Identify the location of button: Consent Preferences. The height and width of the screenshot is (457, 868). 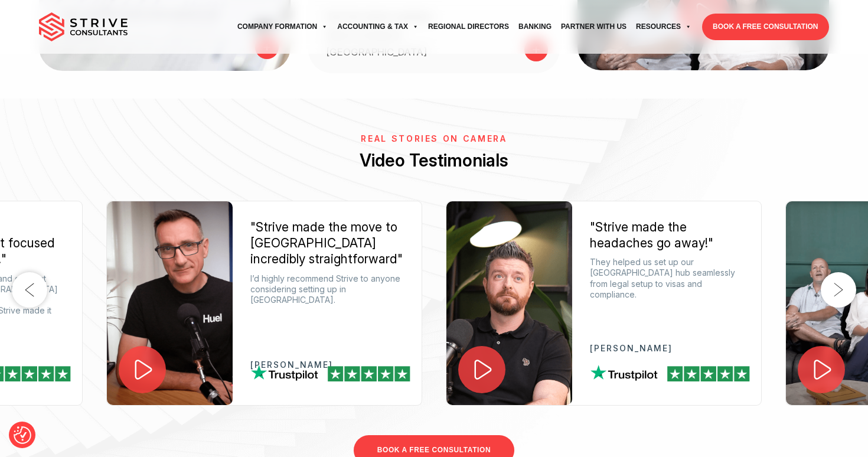
(22, 435).